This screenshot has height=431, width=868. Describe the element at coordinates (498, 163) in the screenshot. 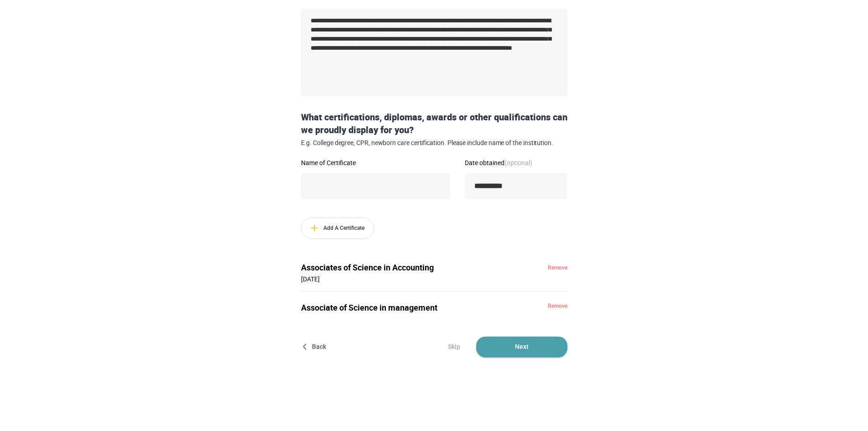

I see `span: Date obtained` at that location.